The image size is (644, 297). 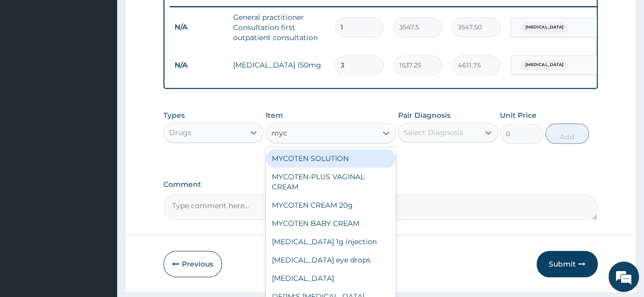 I want to click on label: Item, so click(x=274, y=116).